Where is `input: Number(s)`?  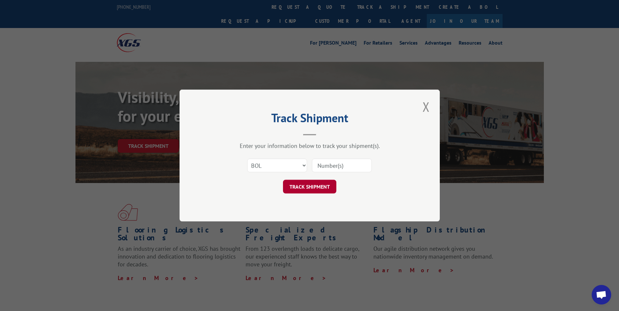 input: Number(s) is located at coordinates (342, 165).